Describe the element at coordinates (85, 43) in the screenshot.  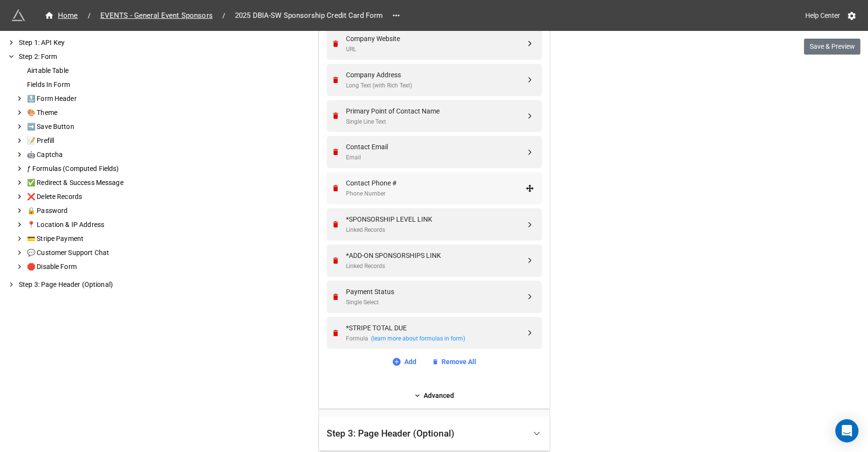
I see `div: Step 1: API Key` at that location.